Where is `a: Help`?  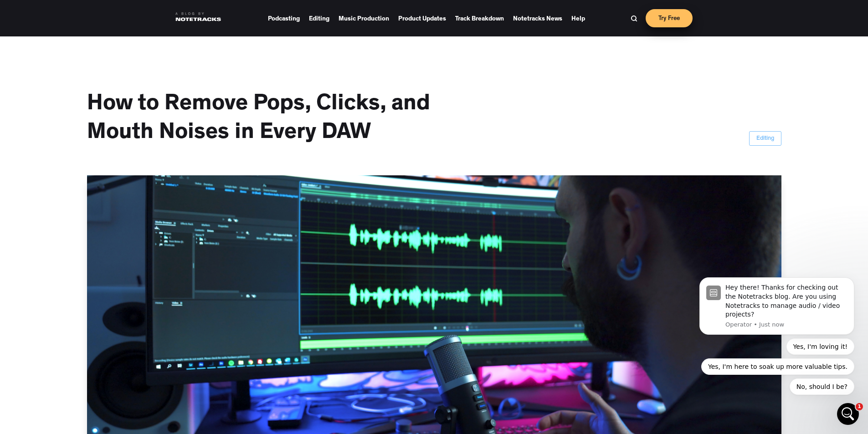
a: Help is located at coordinates (578, 18).